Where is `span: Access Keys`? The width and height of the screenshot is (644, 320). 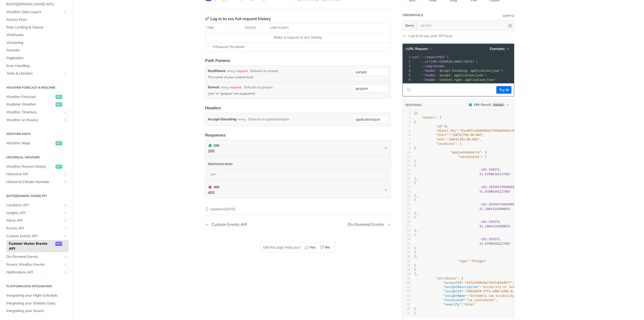 span: Access Keys is located at coordinates (37, 19).